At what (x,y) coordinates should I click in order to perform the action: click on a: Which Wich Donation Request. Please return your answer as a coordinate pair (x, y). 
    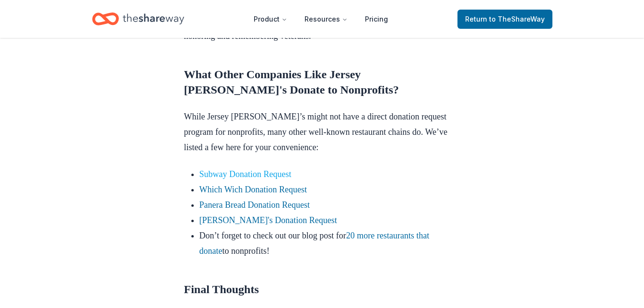
    Looking at the image, I should click on (253, 189).